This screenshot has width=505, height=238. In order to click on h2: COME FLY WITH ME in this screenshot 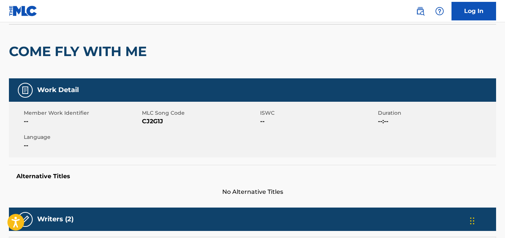, I will do `click(79, 51)`.